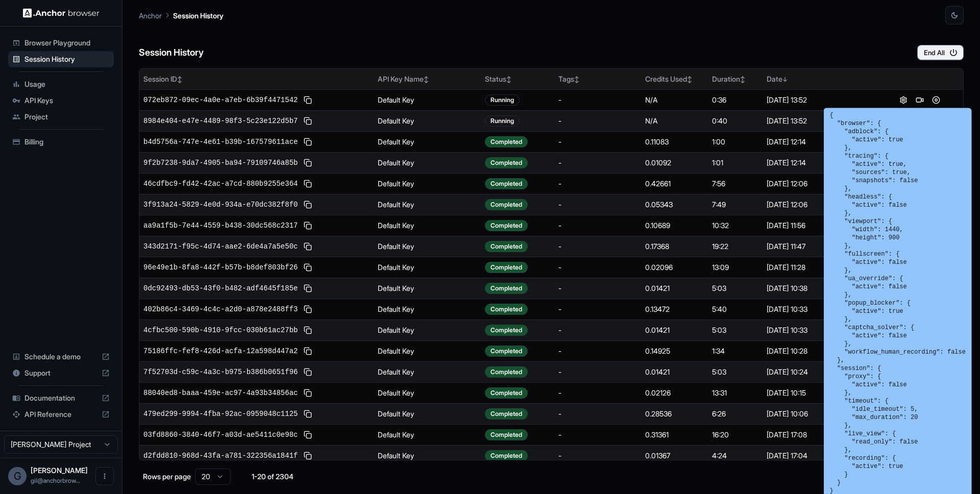 The height and width of the screenshot is (494, 980). Describe the element at coordinates (61, 373) in the screenshot. I see `div: Support` at that location.